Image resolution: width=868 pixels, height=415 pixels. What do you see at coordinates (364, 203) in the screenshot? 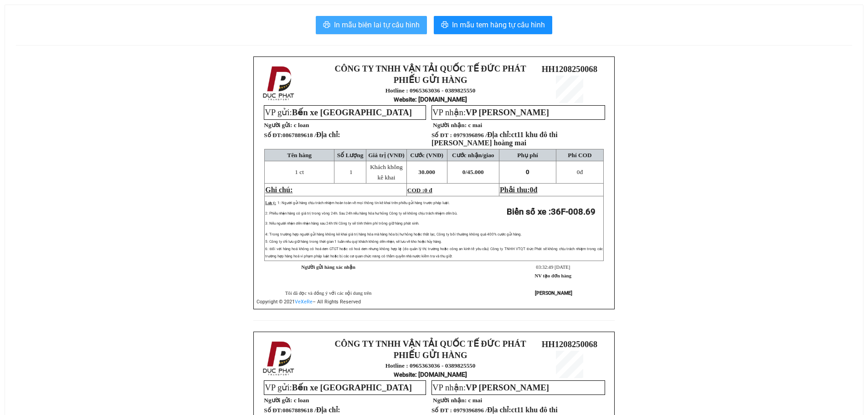
I see `span: 1: Người gửi hàng chịu trách nhiệm hoàn toàn về mọi thông tin kê khai trên phiếu gửi hàng trước p...` at bounding box center [364, 203].